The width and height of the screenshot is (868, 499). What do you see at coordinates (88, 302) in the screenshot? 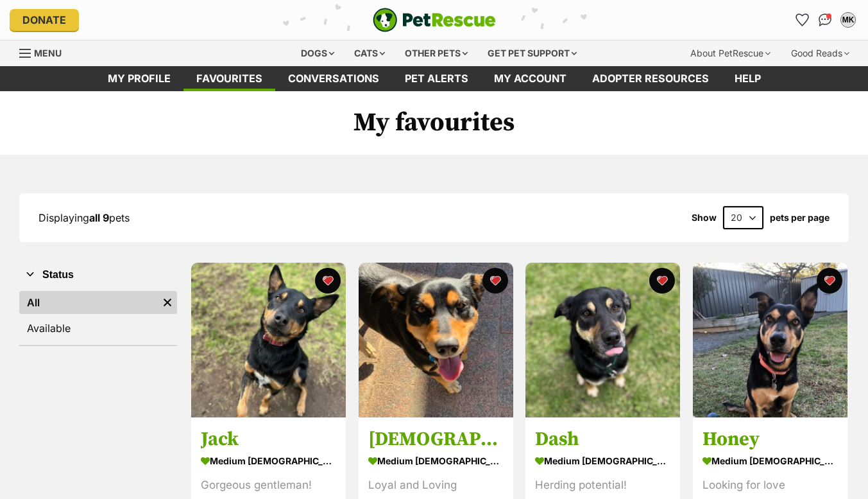
I see `a: All` at bounding box center [88, 302].